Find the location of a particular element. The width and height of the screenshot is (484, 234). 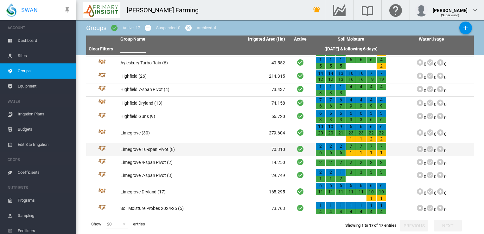

td: Highfield 7-span Pivot (4) is located at coordinates (160, 90).